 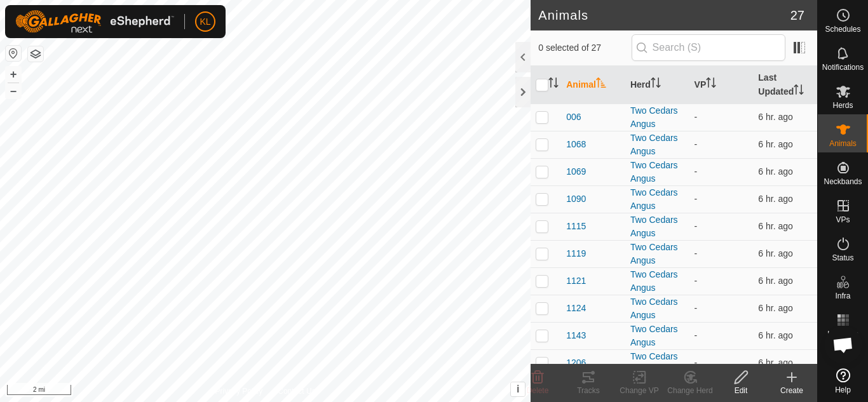 What do you see at coordinates (518, 389) in the screenshot?
I see `span: i` at bounding box center [518, 389].